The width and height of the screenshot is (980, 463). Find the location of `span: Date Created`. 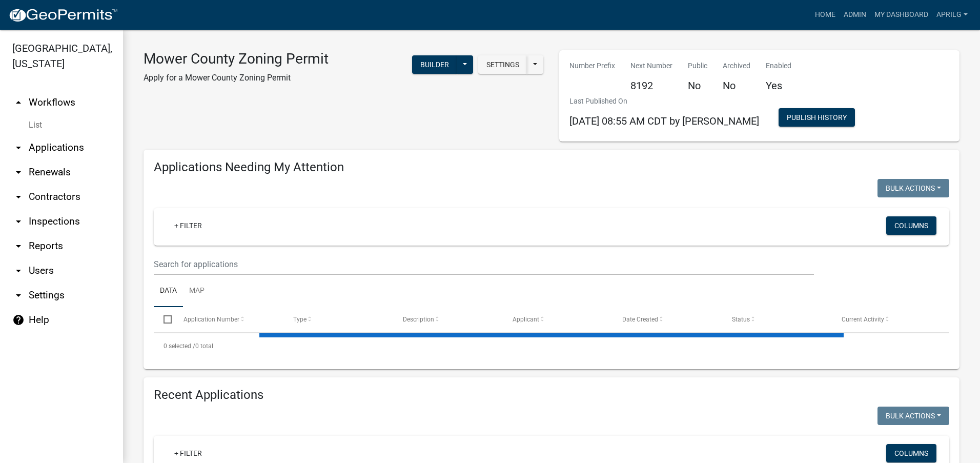

span: Date Created is located at coordinates (640, 319).